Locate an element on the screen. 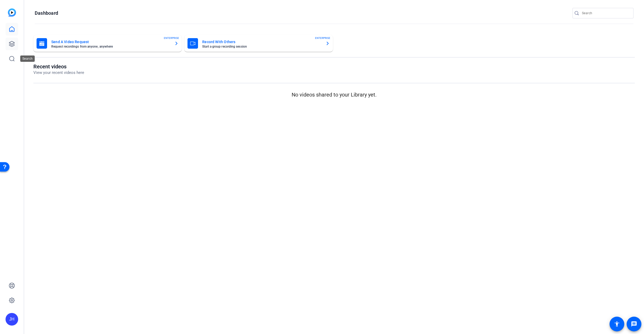 This screenshot has height=334, width=644. mat-card-title: Record With Others is located at coordinates (262, 42).